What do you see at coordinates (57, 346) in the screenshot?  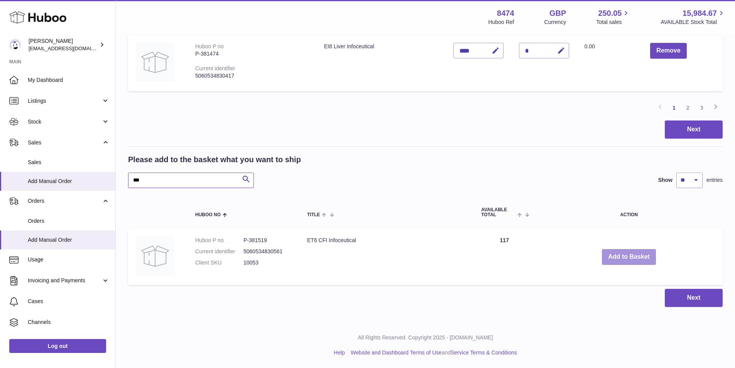 I see `a: Log out` at bounding box center [57, 346].